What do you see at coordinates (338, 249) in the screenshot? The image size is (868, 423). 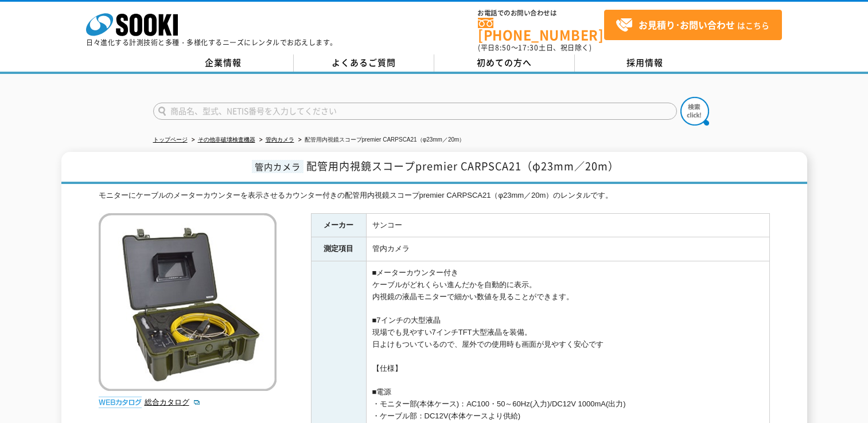 I see `th: 測定項目` at bounding box center [338, 249].